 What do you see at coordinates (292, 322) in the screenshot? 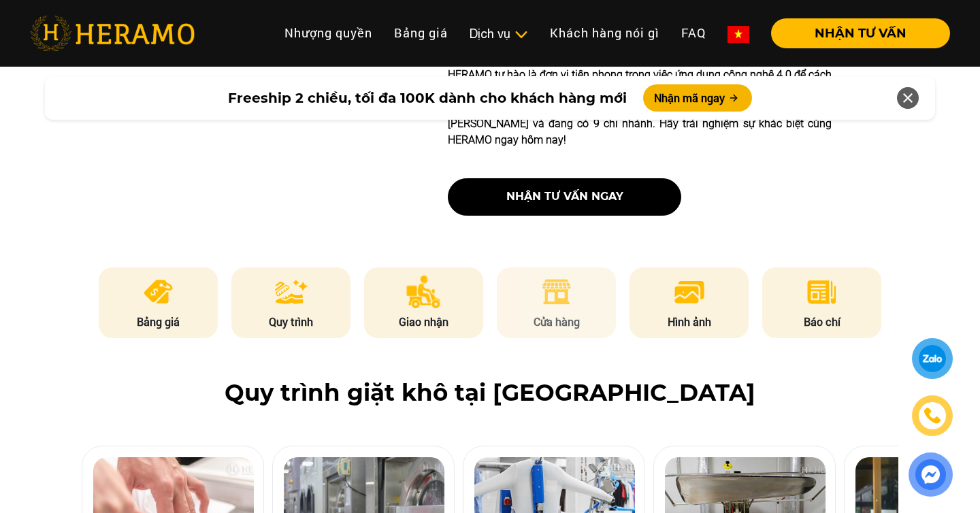
I see `p: Quy trình` at bounding box center [292, 322].